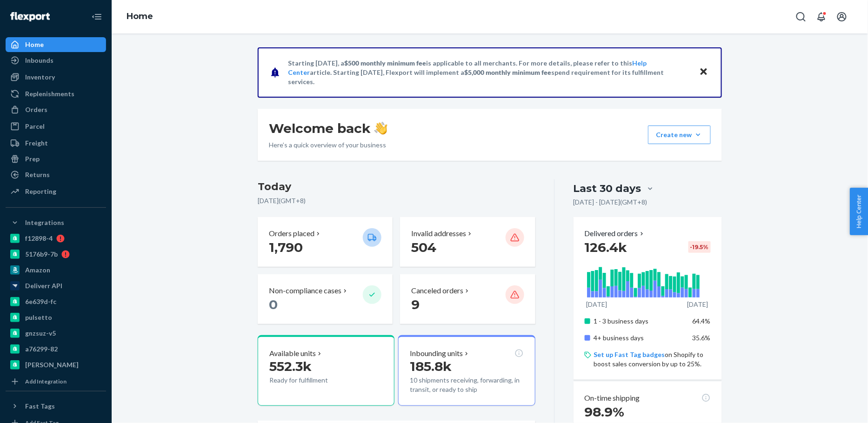 The width and height of the screenshot is (868, 423). Describe the element at coordinates (615, 233) in the screenshot. I see `p: Delivered orders` at that location.